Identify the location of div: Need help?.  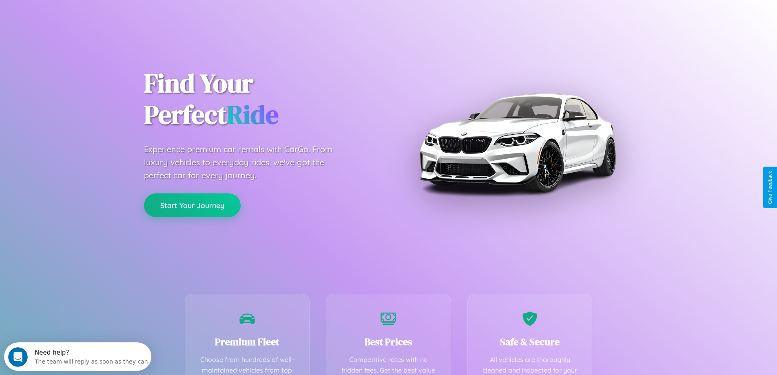
(87, 10).